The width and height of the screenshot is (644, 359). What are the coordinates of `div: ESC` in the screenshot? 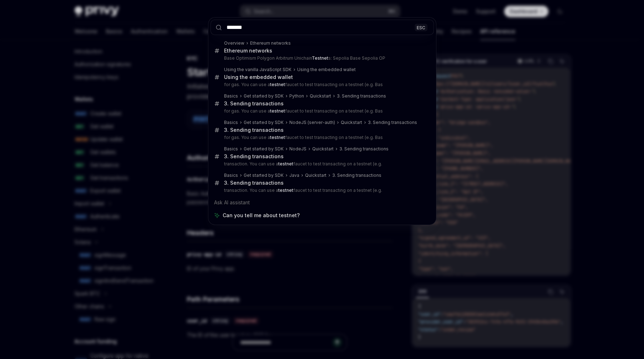 It's located at (421, 27).